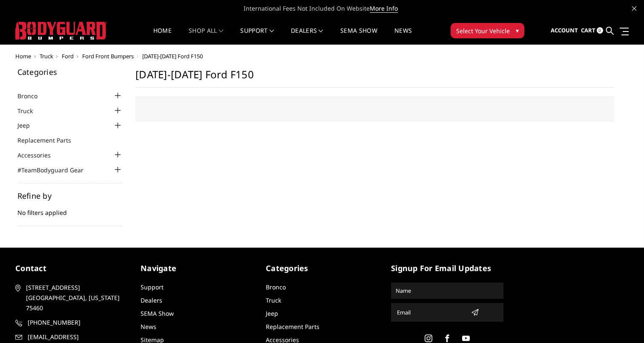 The width and height of the screenshot is (644, 343). I want to click on button: Select Your Vehicle, so click(487, 31).